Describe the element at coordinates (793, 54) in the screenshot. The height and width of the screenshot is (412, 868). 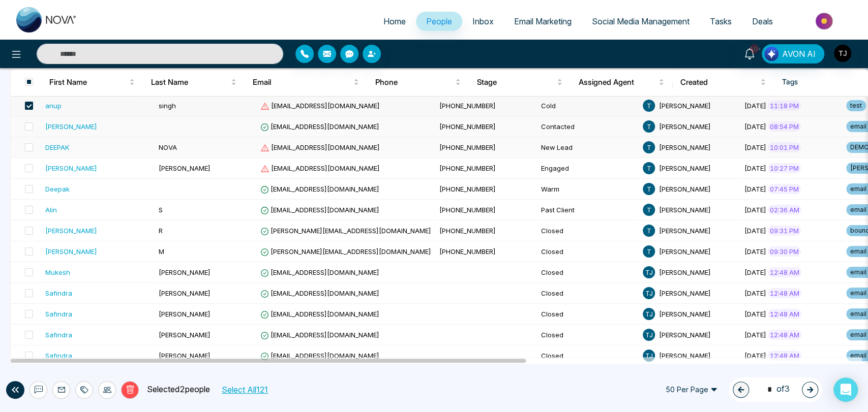
I see `button: AVON AI` at that location.